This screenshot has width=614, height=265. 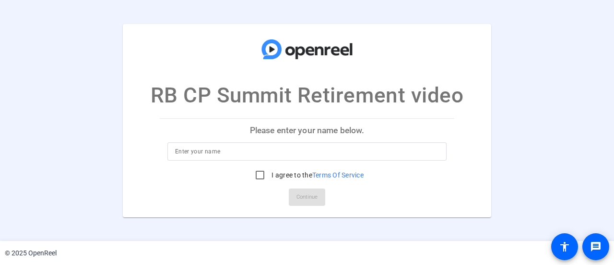 What do you see at coordinates (565, 246) in the screenshot?
I see `mat-icon: accessibility` at bounding box center [565, 246].